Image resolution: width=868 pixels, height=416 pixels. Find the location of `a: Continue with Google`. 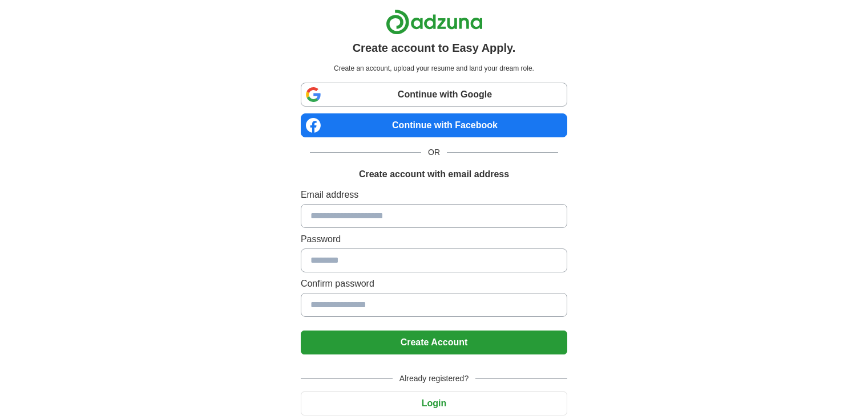

a: Continue with Google is located at coordinates (434, 95).